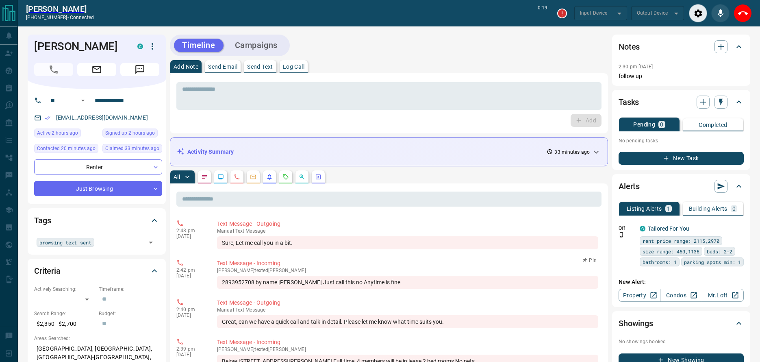 This screenshot has width=760, height=362. I want to click on div: Tasks, so click(681, 102).